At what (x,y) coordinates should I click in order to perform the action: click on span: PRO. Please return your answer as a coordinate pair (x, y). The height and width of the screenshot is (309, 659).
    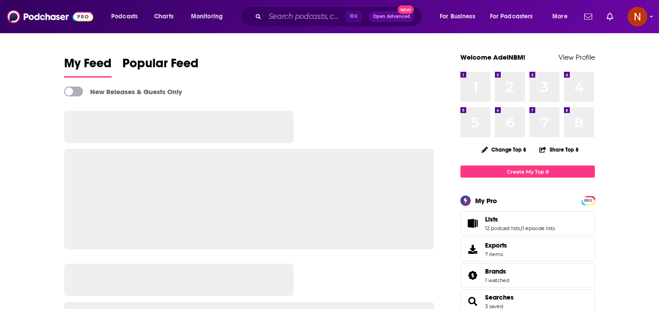
    Looking at the image, I should click on (588, 200).